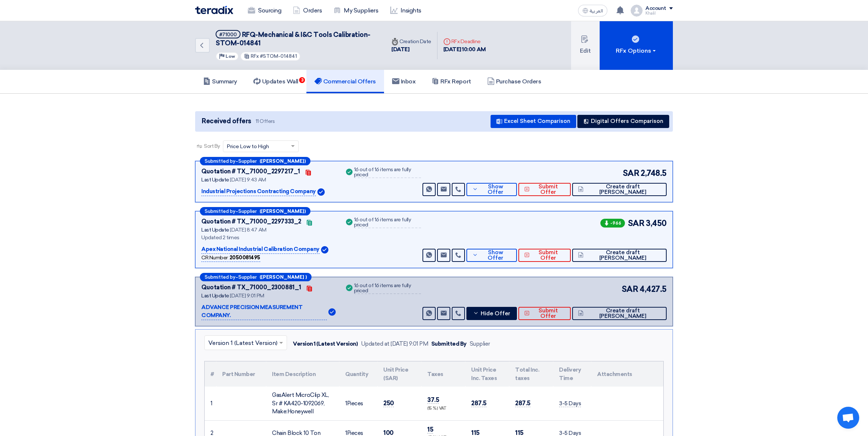  What do you see at coordinates (657, 223) in the screenshot?
I see `span: 3,450` at bounding box center [657, 223].